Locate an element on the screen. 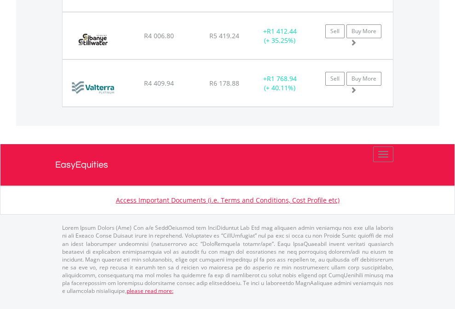 This screenshot has width=455, height=309. span: R1 412.44 is located at coordinates (281, 31).